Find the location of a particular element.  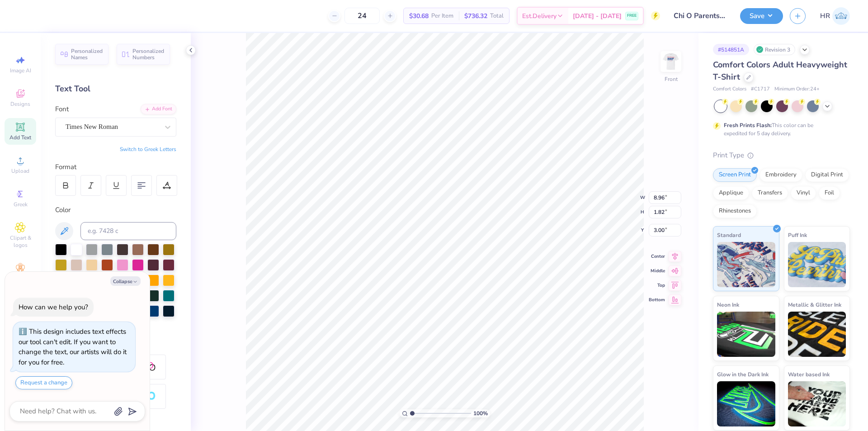

span: # C1717 is located at coordinates (760, 89).